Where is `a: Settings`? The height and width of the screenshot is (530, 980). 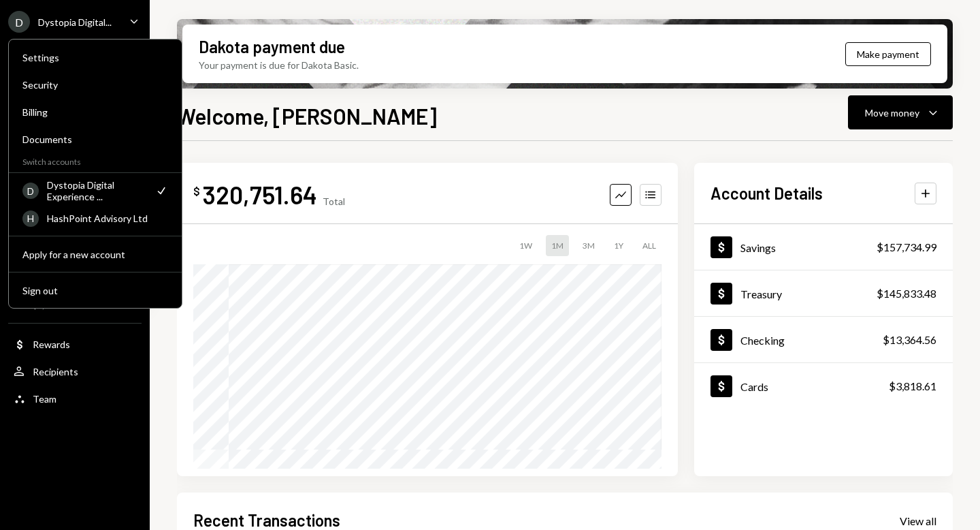
a: Settings is located at coordinates (95, 57).